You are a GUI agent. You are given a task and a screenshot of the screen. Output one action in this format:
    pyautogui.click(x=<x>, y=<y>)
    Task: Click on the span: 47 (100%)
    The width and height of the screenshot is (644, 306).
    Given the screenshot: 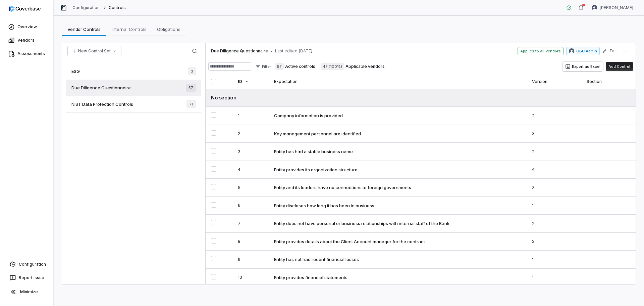 What is the action you would take?
    pyautogui.click(x=333, y=67)
    